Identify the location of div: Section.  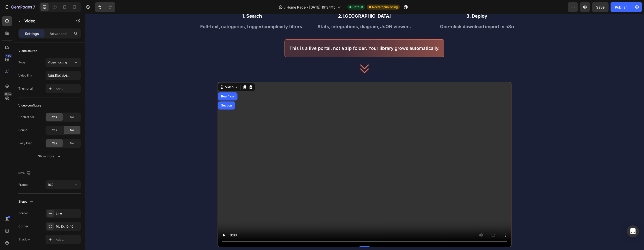
(142, 91).